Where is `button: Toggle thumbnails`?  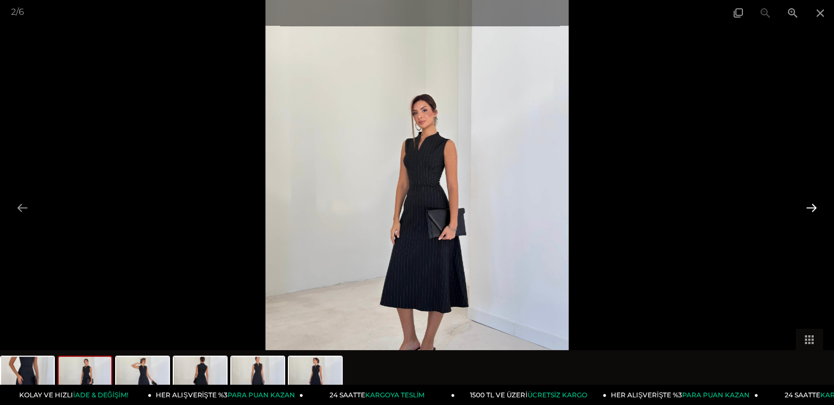
button: Toggle thumbnails is located at coordinates (810, 339).